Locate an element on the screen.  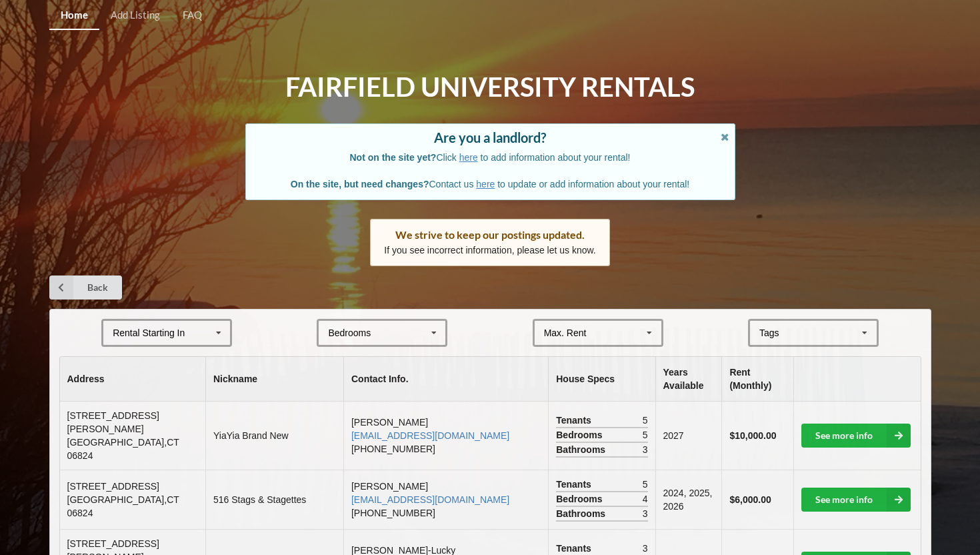
th: House Specs is located at coordinates (601, 379).